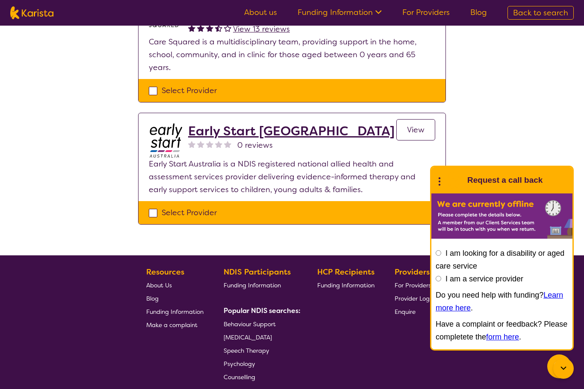  Describe the element at coordinates (412, 272) in the screenshot. I see `b: Providers` at that location.